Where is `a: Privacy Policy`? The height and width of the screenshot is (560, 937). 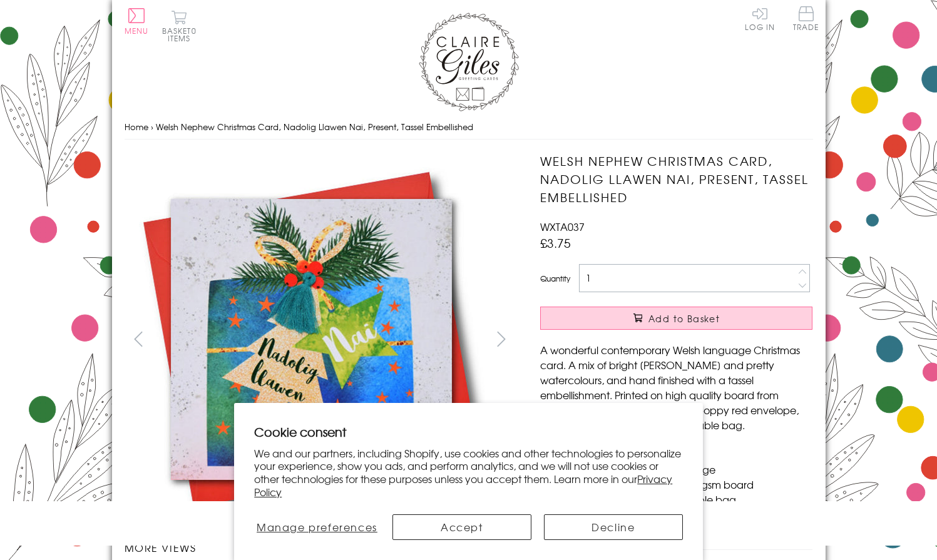 a: Privacy Policy is located at coordinates (463, 484).